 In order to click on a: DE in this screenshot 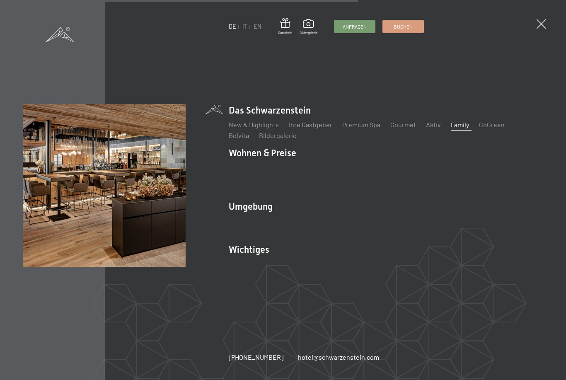, I will do `click(232, 26)`.